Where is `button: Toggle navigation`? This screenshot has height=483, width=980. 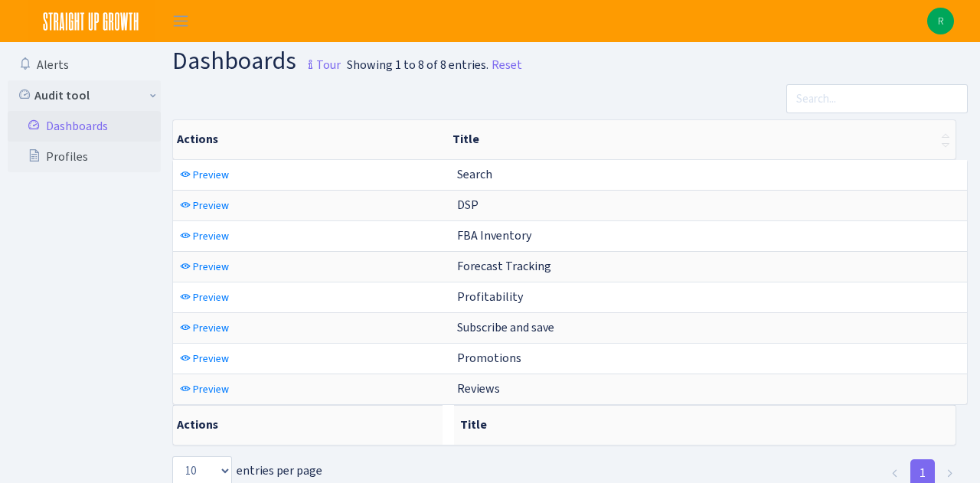
button: Toggle navigation is located at coordinates (181, 20).